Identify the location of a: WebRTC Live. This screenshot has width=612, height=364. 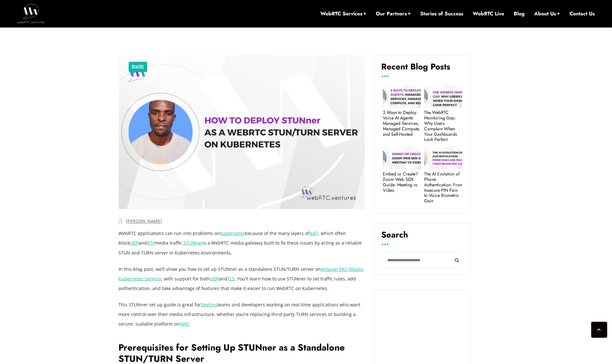
(488, 14).